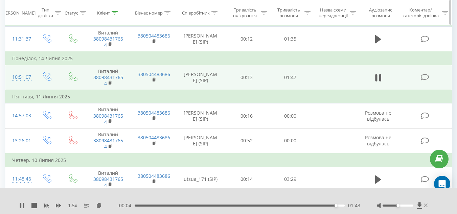  I want to click on div: Тип дзвінка, so click(45, 13).